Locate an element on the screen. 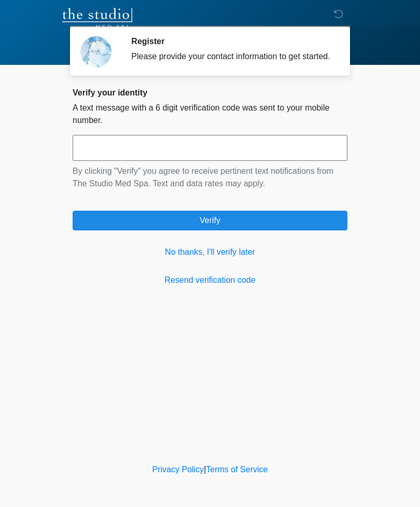 The width and height of the screenshot is (420, 507). h2: Register is located at coordinates (232, 41).